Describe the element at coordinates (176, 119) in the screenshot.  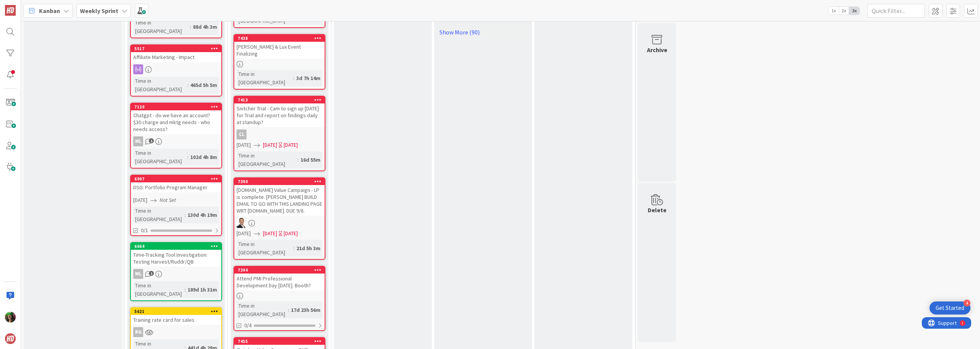
I see `div: 7120Chatgpt - do we have an account? $30 charge and mktg needs - who needs access?` at that location.